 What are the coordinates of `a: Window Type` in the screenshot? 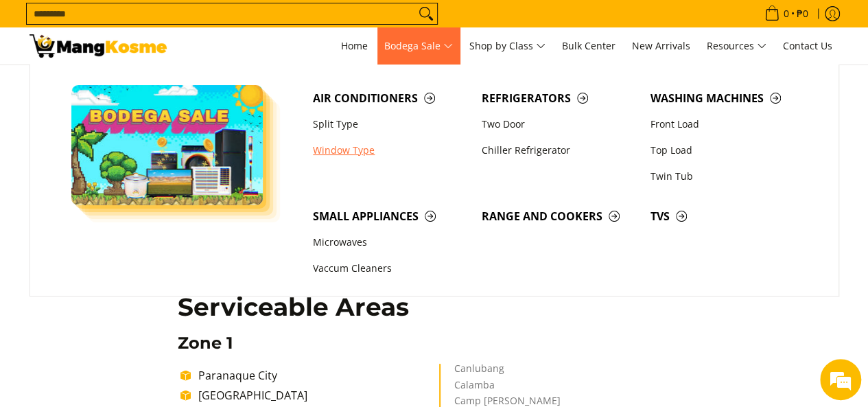 It's located at (391, 150).